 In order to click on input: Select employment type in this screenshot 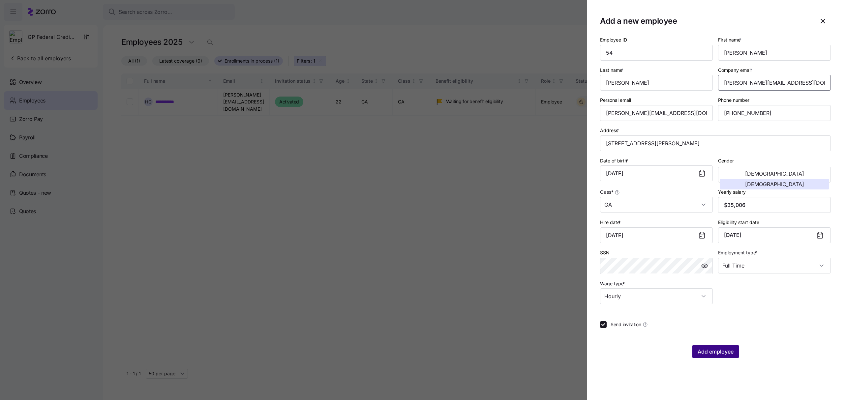, I will do `click(775, 266)`.